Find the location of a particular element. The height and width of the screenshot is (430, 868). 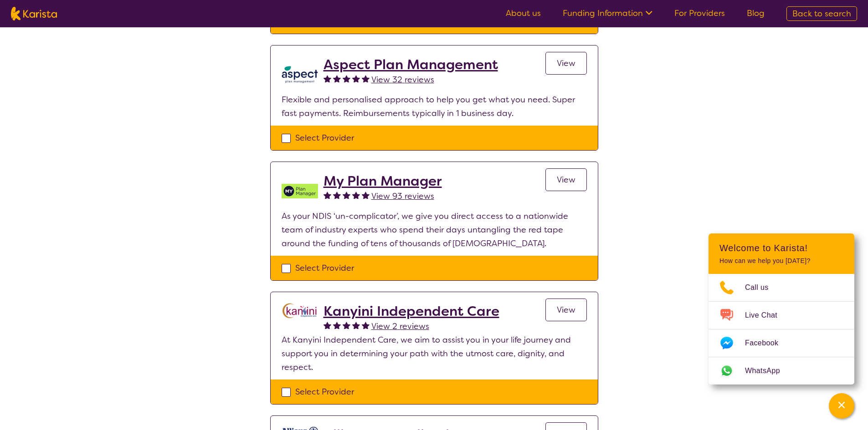

p: As your NDIS ‘un-complicator’, we give you direct access to a nationwide team of industry experts... is located at coordinates (434, 230).